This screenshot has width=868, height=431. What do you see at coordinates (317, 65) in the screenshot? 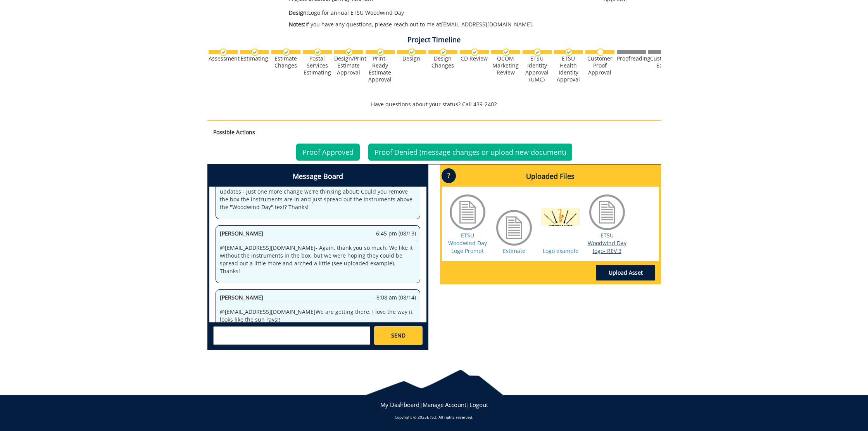
I see `div: Postal Services Estimating` at bounding box center [317, 65].